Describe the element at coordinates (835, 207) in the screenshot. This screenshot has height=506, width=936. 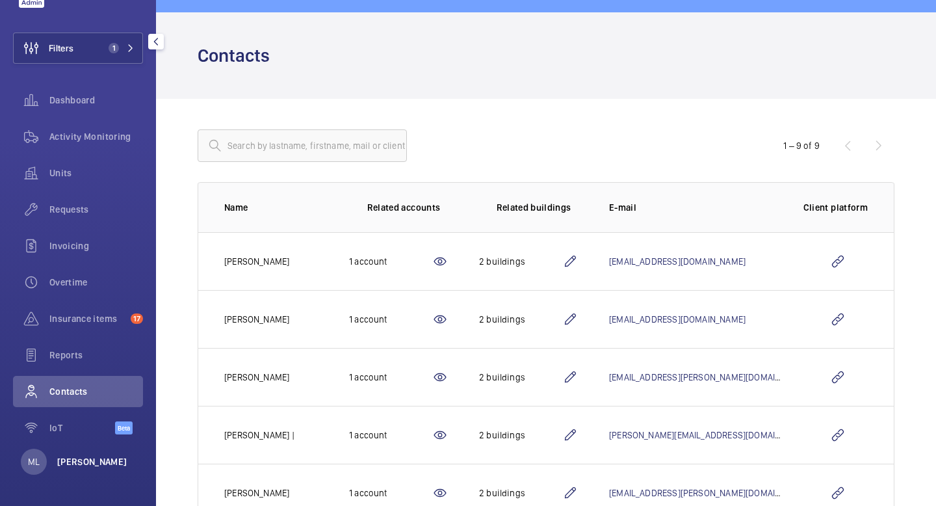
I see `p: Client platform` at that location.